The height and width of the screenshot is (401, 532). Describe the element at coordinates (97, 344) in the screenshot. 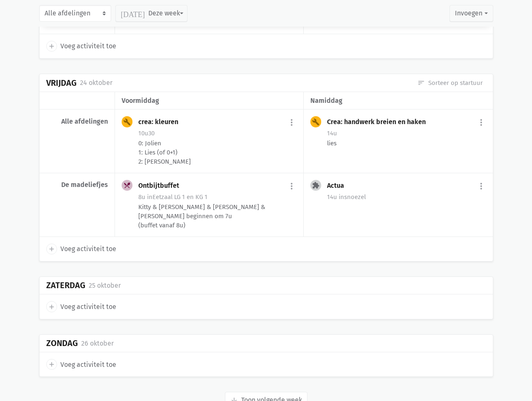

I see `div: 26 oktober` at that location.